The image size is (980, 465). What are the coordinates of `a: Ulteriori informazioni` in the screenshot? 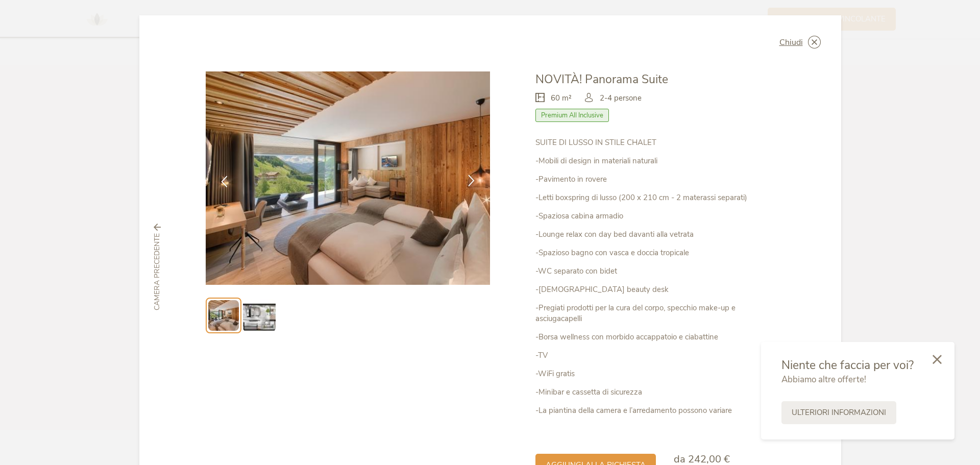 It's located at (839, 413).